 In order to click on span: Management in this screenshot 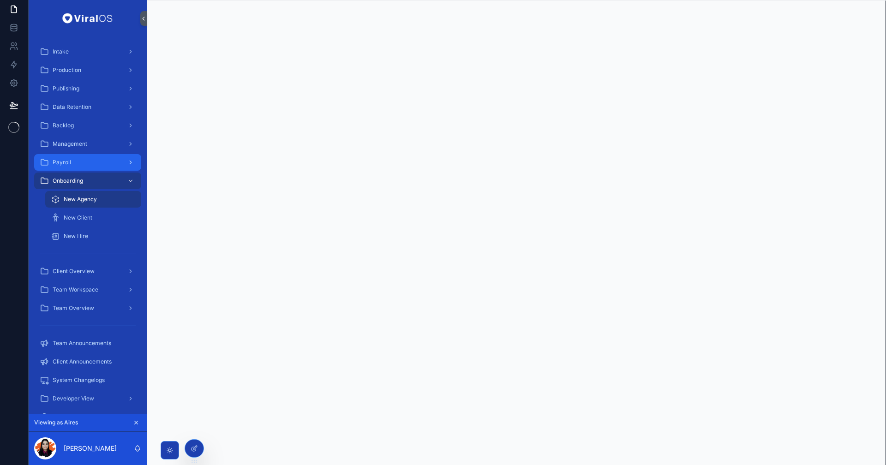, I will do `click(70, 144)`.